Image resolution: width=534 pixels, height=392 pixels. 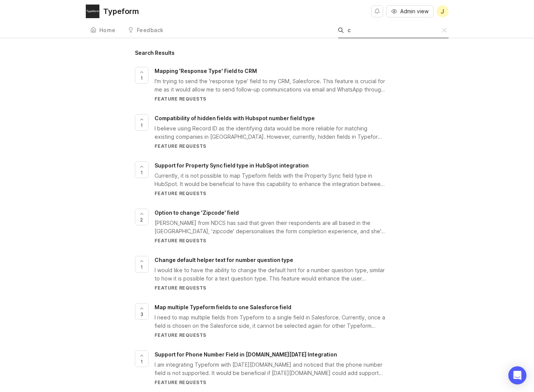 What do you see at coordinates (277, 131) in the screenshot?
I see `a: Compatibility of hidden fields with Hubspot number field typeI believe using Record ID as the ide...` at bounding box center [277, 131].